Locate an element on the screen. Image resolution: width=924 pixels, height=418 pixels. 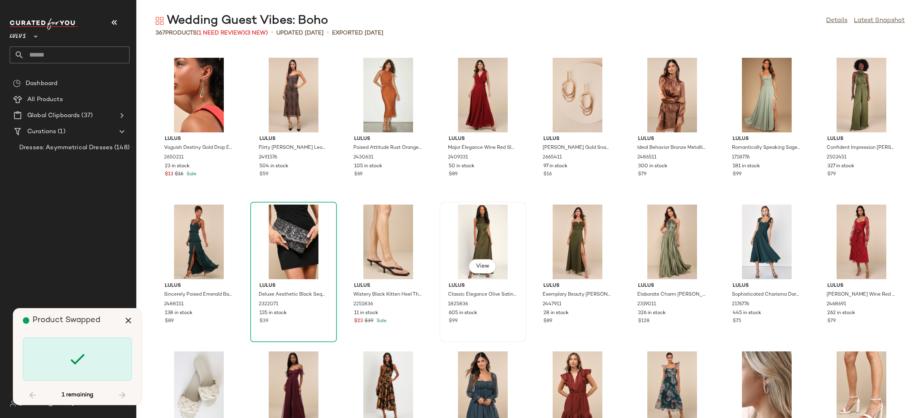
img: 2430631_2_01_hero_Retakes_2025-06-09.jpg is located at coordinates (388, 95).